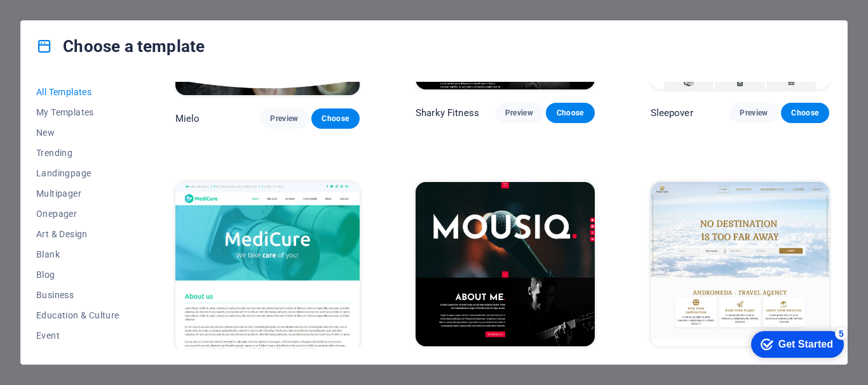 This screenshot has height=385, width=868. I want to click on img: MediCure, so click(268, 267).